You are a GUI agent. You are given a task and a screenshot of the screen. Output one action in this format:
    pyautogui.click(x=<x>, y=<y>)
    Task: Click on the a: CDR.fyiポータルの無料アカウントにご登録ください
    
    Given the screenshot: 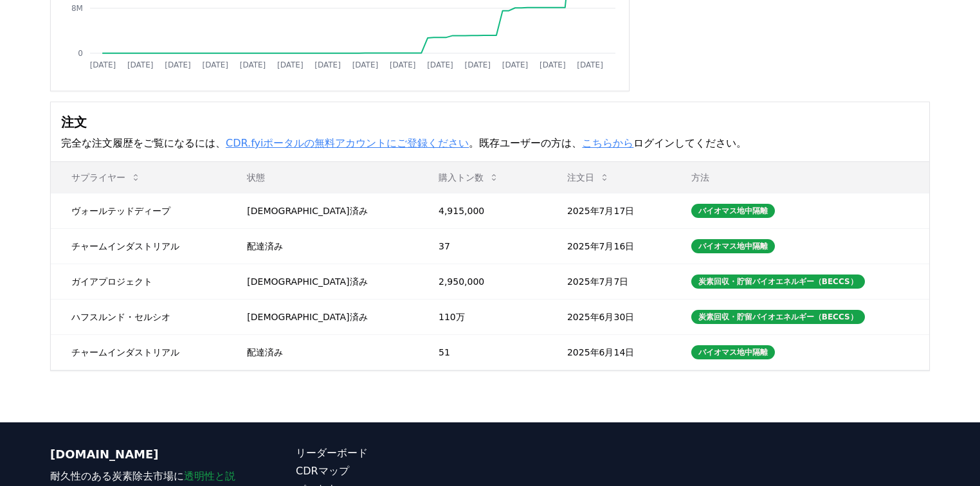 What is the action you would take?
    pyautogui.click(x=348, y=142)
    